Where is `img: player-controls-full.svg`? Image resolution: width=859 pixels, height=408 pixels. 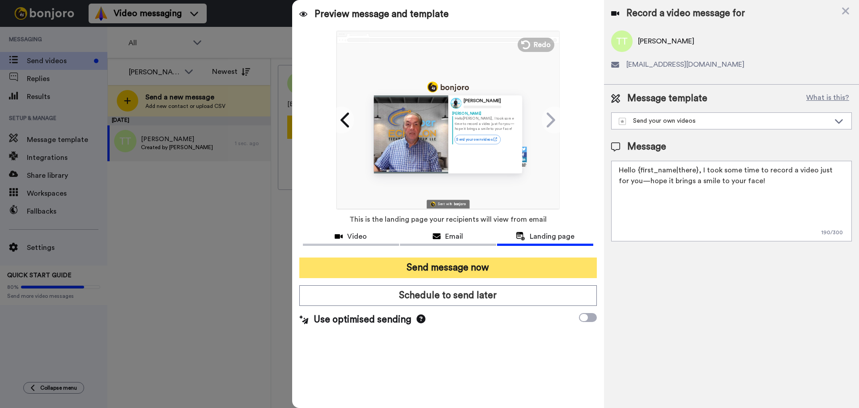 img: player-controls-full.svg is located at coordinates (411, 168).